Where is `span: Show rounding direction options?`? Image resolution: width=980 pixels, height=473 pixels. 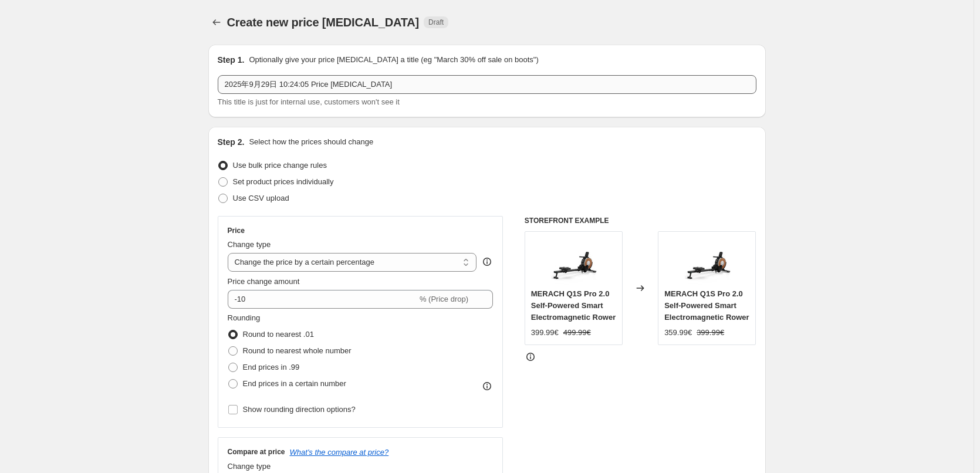
span: Show rounding direction options? is located at coordinates (299, 409).